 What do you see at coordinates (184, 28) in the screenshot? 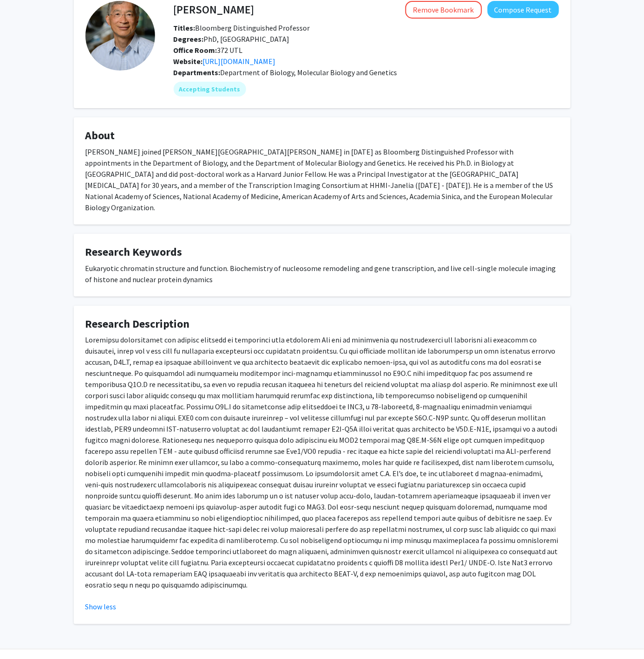
I see `b: Titles:` at bounding box center [184, 28].